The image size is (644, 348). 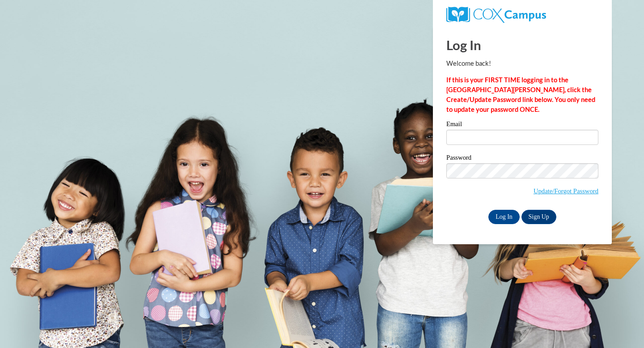 I want to click on img: COX Campus, so click(x=496, y=15).